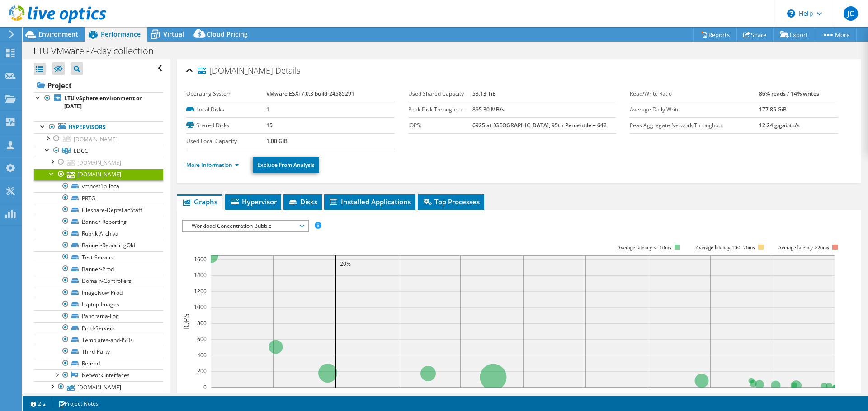  I want to click on text: 30%, so click(397, 396).